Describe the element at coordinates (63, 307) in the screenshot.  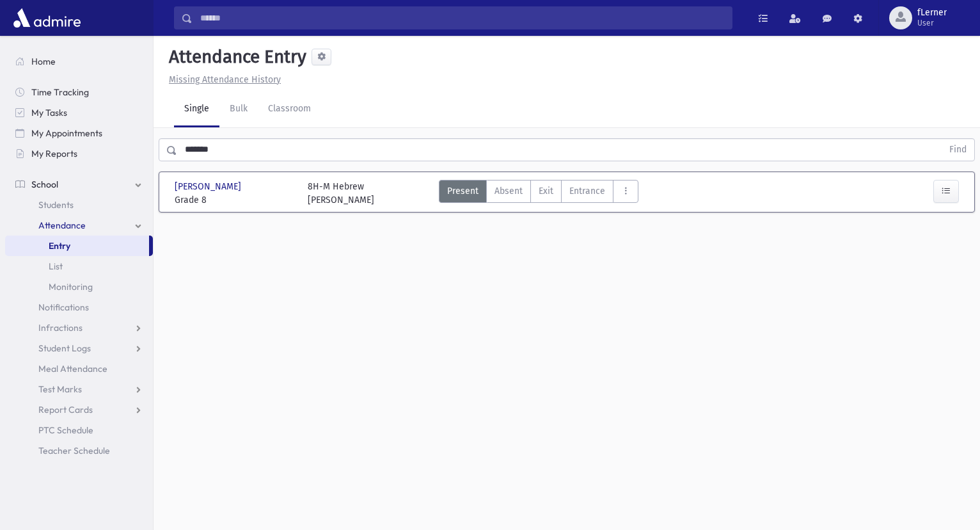
I see `span: Notifications` at that location.